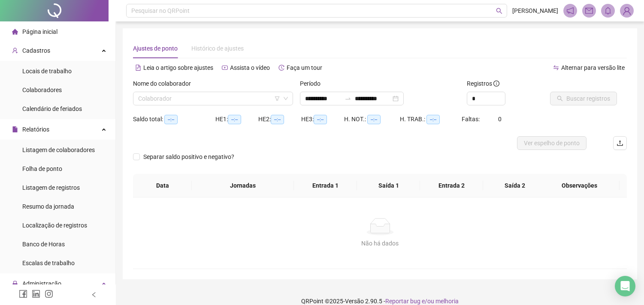  What do you see at coordinates (451, 185) in the screenshot?
I see `th: Entrada 2` at bounding box center [451, 185].